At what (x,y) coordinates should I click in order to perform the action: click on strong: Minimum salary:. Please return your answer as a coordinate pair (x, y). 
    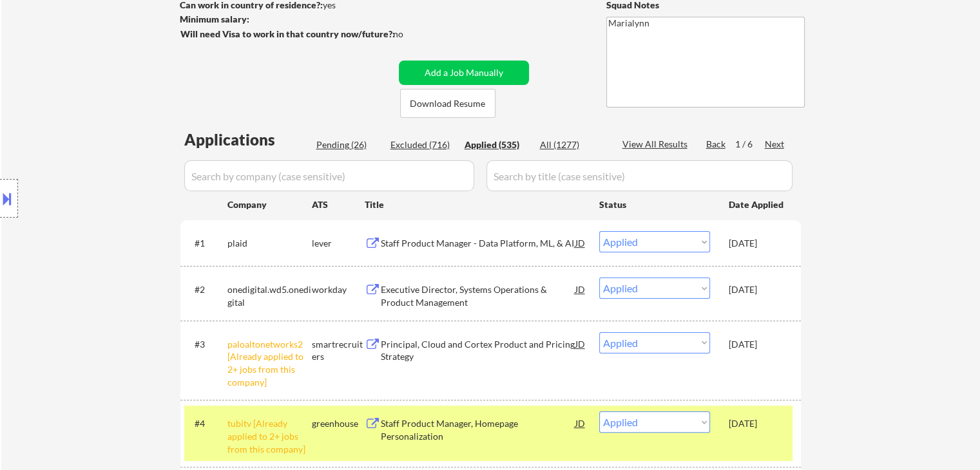
    Looking at the image, I should click on (214, 18).